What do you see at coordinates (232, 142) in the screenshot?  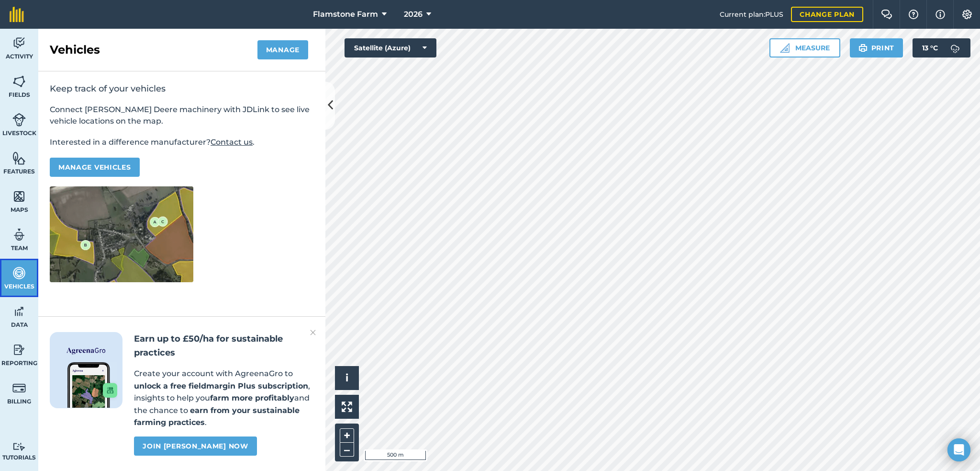 I see `a: Contact us` at bounding box center [232, 142].